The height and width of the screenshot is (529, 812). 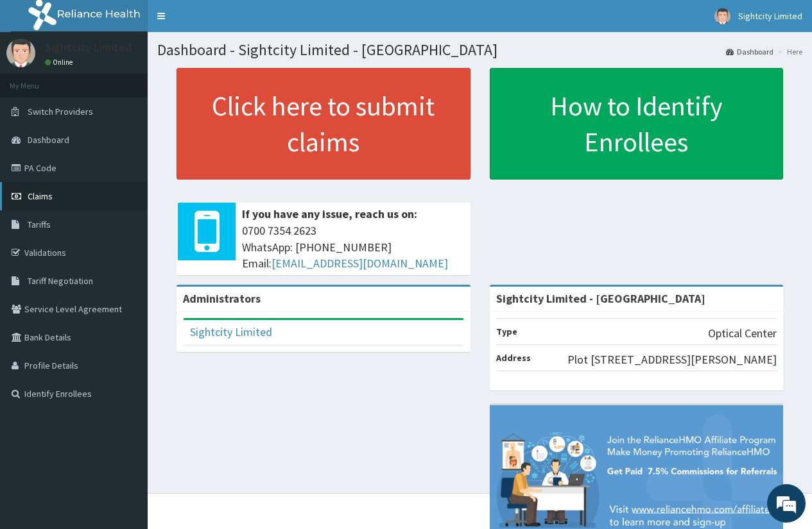 I want to click on div: Minimize live chat window, so click(x=226, y=22).